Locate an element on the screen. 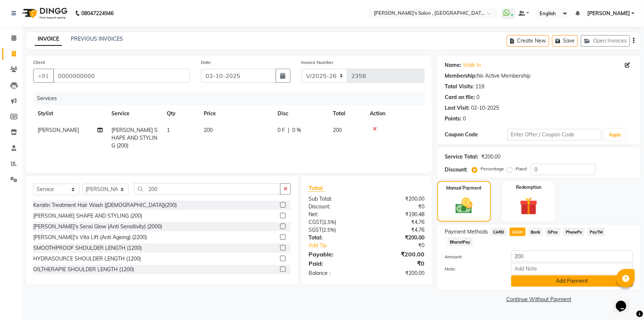 Image resolution: width=644 pixels, height=320 pixels. div: Card on file: is located at coordinates (460, 97).